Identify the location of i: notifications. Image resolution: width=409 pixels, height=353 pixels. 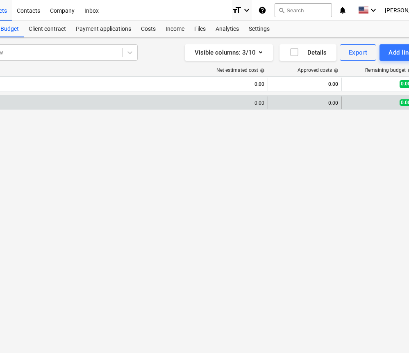
(343, 10).